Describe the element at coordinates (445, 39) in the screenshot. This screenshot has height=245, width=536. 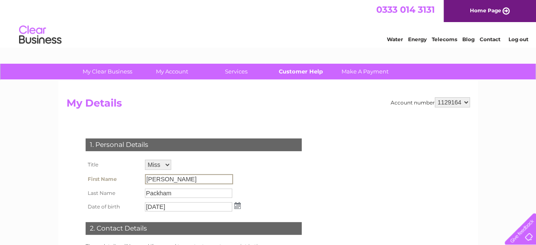
I see `a: Telecoms` at that location.